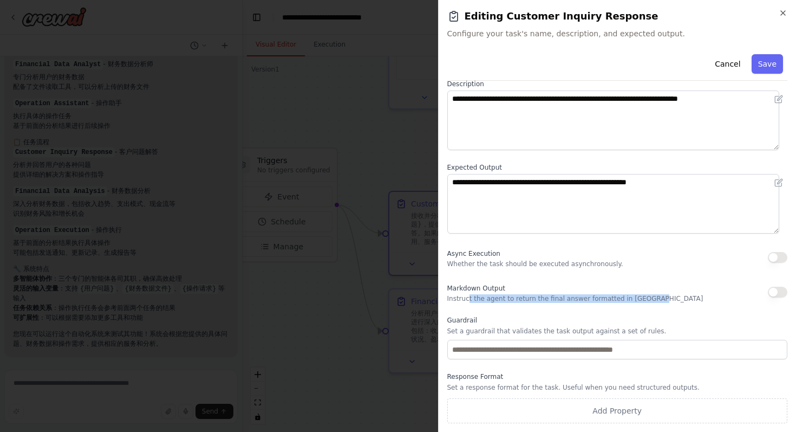 The height and width of the screenshot is (432, 796). Describe the element at coordinates (474, 253) in the screenshot. I see `span: Async Execution` at that location.